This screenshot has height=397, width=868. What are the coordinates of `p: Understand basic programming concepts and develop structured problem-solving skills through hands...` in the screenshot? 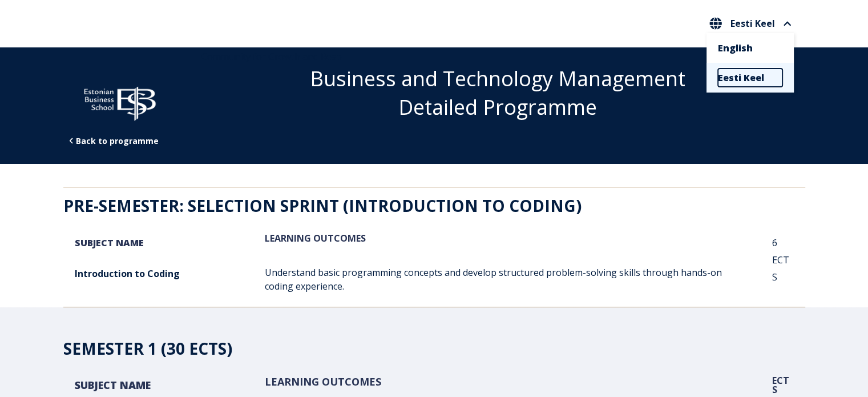 It's located at (497, 279).